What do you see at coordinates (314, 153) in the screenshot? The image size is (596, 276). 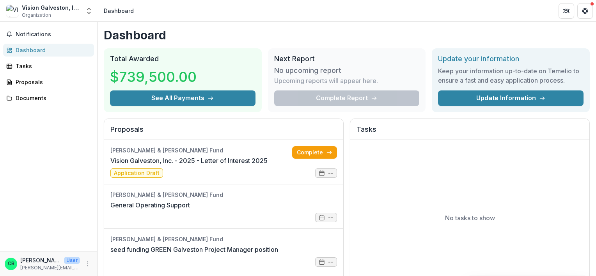 I see `a: Complete` at bounding box center [314, 153].